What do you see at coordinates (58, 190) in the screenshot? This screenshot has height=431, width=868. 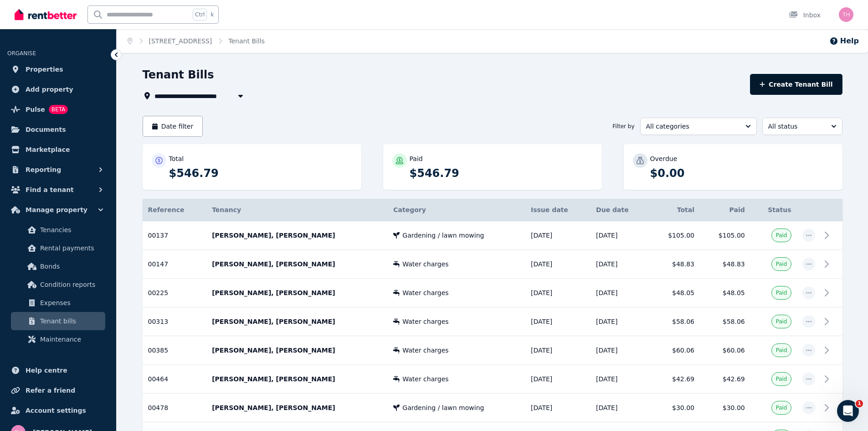 I see `button: Find a tenant` at bounding box center [58, 190].